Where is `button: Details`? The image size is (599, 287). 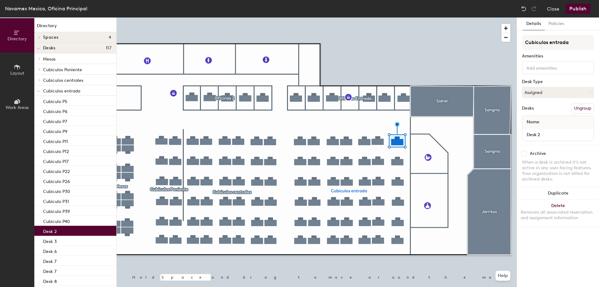
button: Details is located at coordinates (533, 24).